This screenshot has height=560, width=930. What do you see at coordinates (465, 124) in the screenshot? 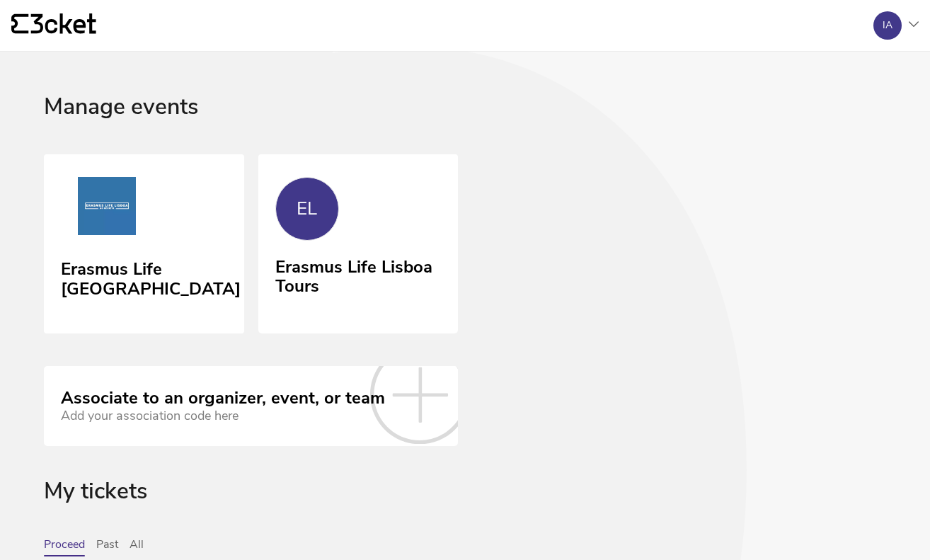
I see `div: Manage events` at bounding box center [465, 124].